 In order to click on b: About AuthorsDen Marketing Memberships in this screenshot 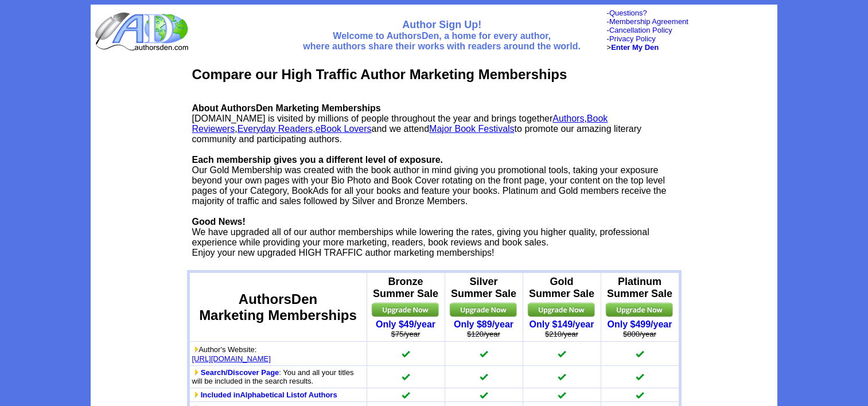, I will do `click(286, 107)`.